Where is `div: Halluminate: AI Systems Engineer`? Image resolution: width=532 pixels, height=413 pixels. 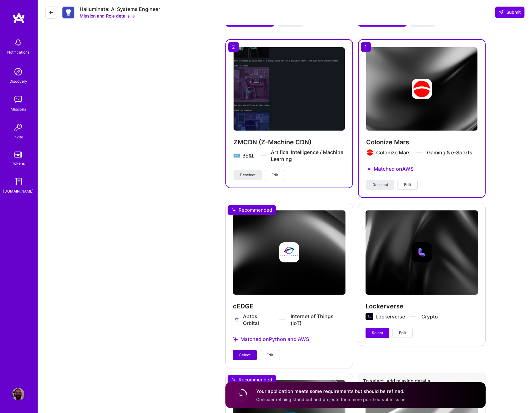
div: Halluminate: AI Systems Engineer is located at coordinates (120, 9).